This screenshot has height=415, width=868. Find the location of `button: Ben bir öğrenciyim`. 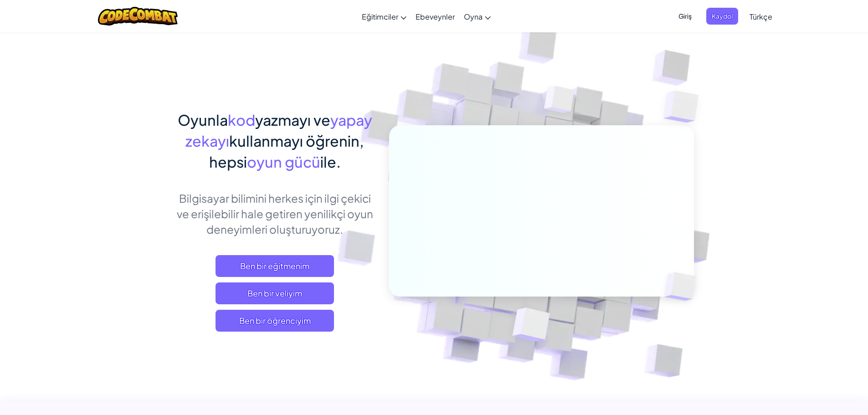

button: Ben bir öğrenciyim is located at coordinates (275, 321).